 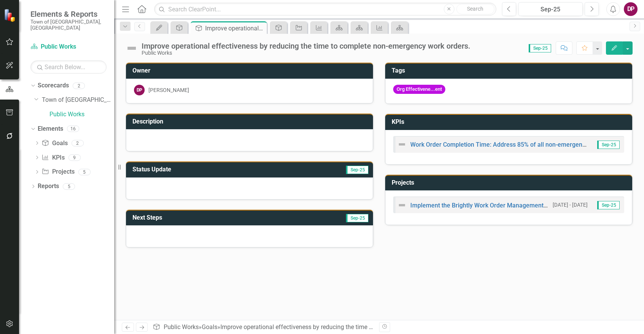 What do you see at coordinates (475, 9) in the screenshot?
I see `span: Search` at bounding box center [475, 9].